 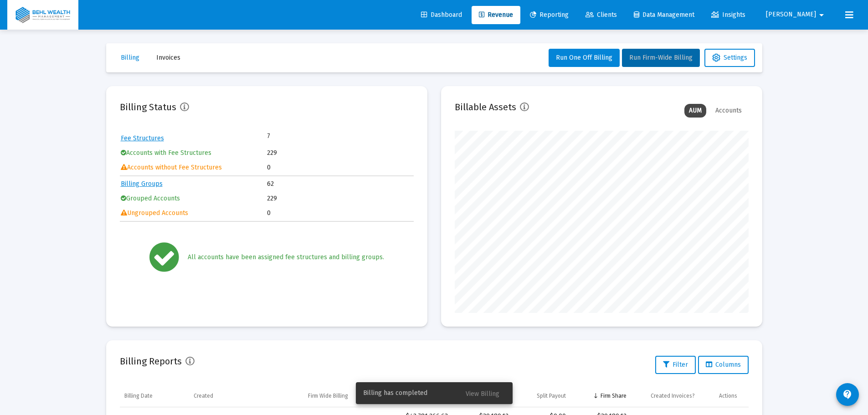 What do you see at coordinates (395, 393) in the screenshot?
I see `span: Billing has completed` at bounding box center [395, 393].